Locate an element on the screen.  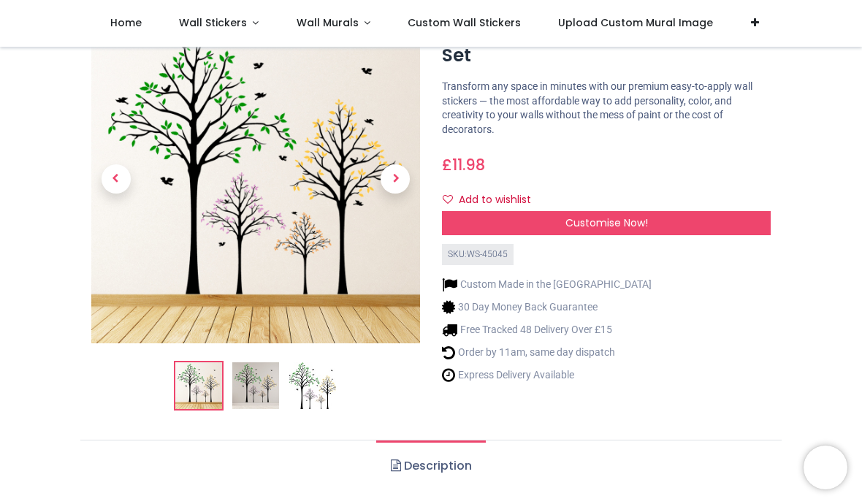
span: 11.98 is located at coordinates (468, 165).